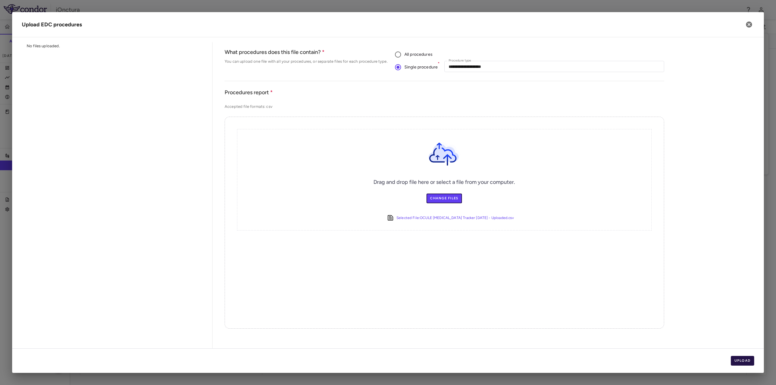  I want to click on p: You can upload one file with all your procedures, or separate files for each procedure type., so click(306, 62).